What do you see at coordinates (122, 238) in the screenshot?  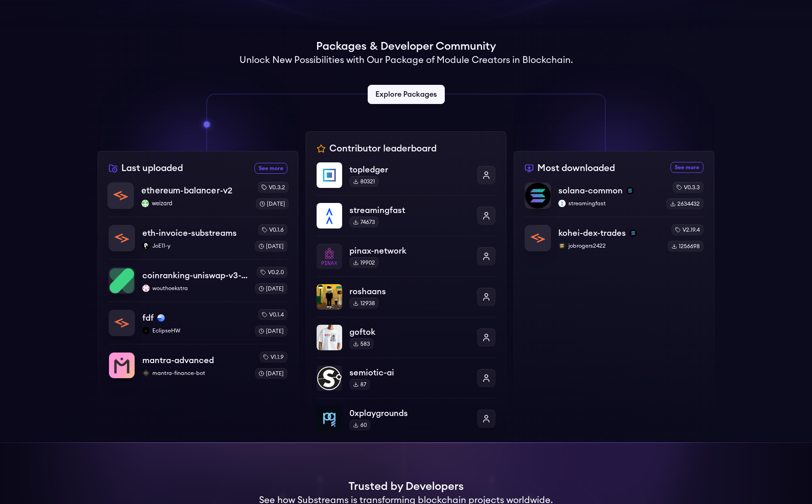 I see `img: eth-invoice-substreams` at bounding box center [122, 238].